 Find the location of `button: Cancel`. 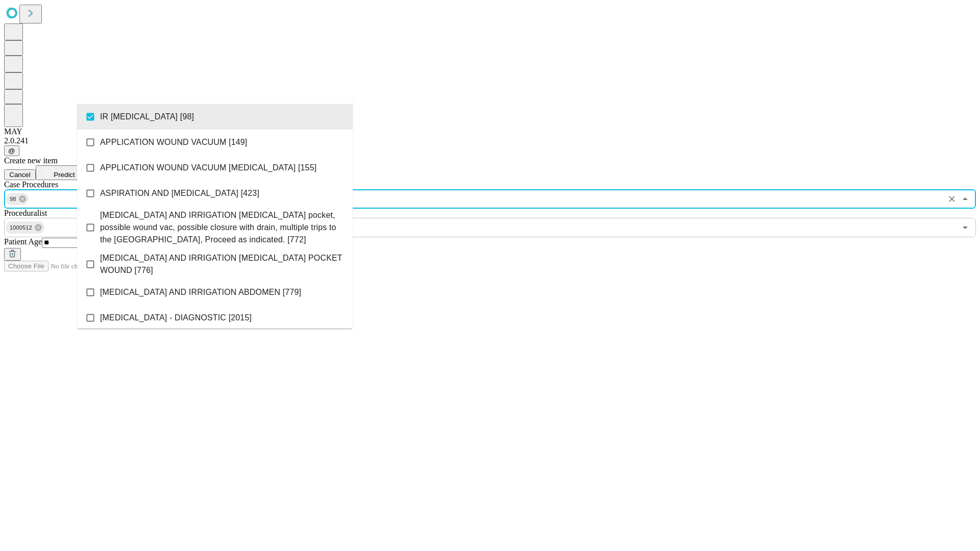

button: Cancel is located at coordinates (20, 175).